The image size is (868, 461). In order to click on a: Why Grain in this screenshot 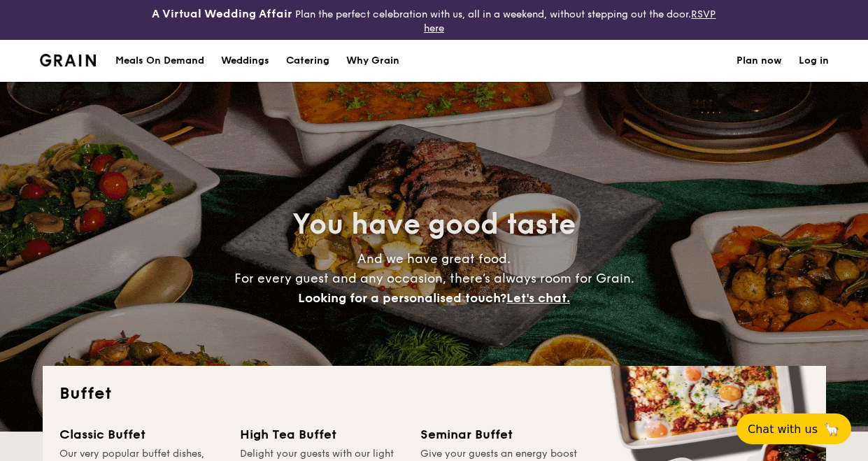, I will do `click(373, 61)`.